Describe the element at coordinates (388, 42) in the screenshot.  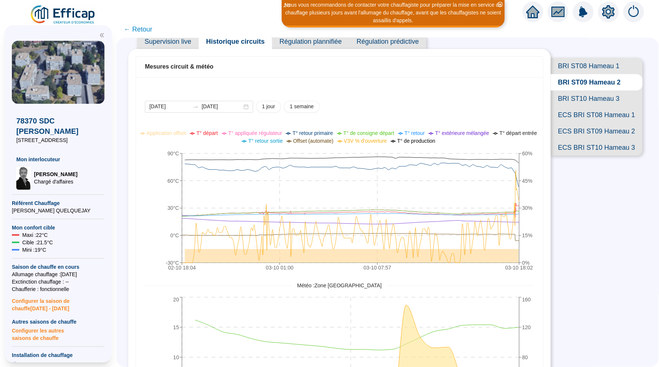
I see `span: Régulation prédictive` at that location.